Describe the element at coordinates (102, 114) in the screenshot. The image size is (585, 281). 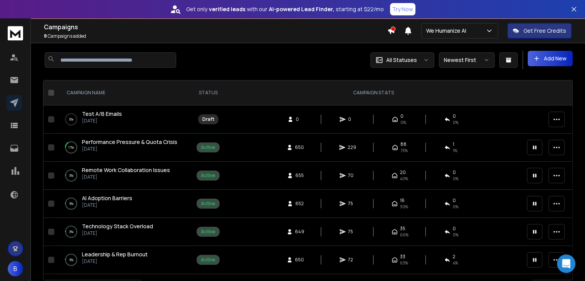
I see `a: Test A/B Emails` at that location.